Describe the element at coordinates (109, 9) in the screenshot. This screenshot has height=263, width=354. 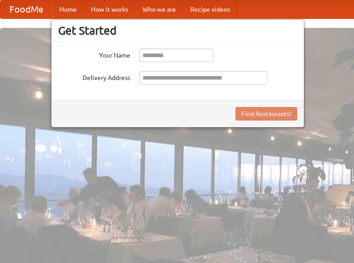
I see `a: How it works` at that location.